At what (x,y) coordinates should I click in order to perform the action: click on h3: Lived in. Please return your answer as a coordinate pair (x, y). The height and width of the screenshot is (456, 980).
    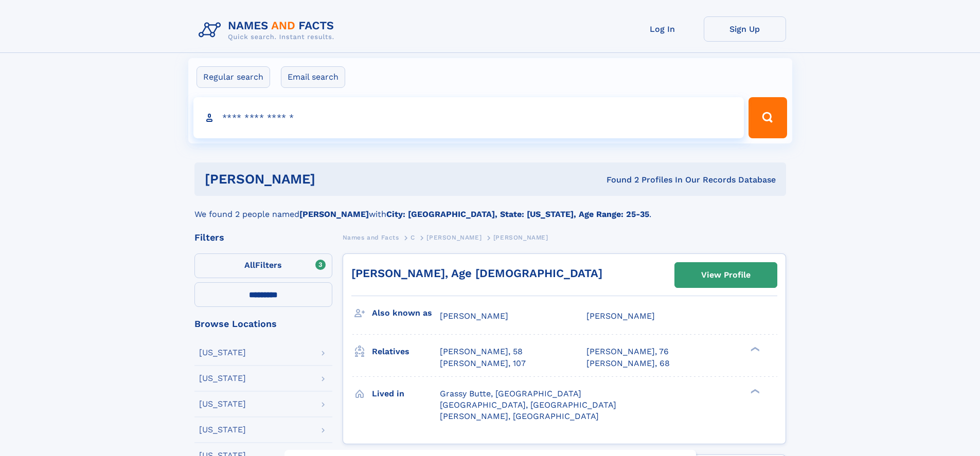
    Looking at the image, I should click on (406, 394).